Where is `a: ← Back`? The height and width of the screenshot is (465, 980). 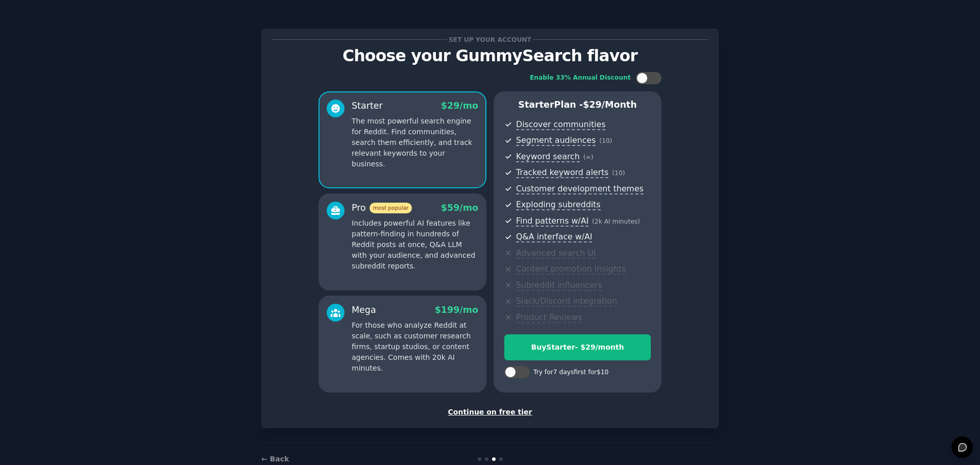
a: ← Back is located at coordinates (275, 459).